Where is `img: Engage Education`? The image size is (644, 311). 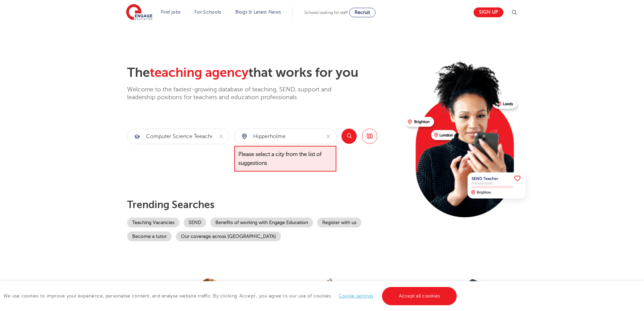 img: Engage Education is located at coordinates (139, 12).